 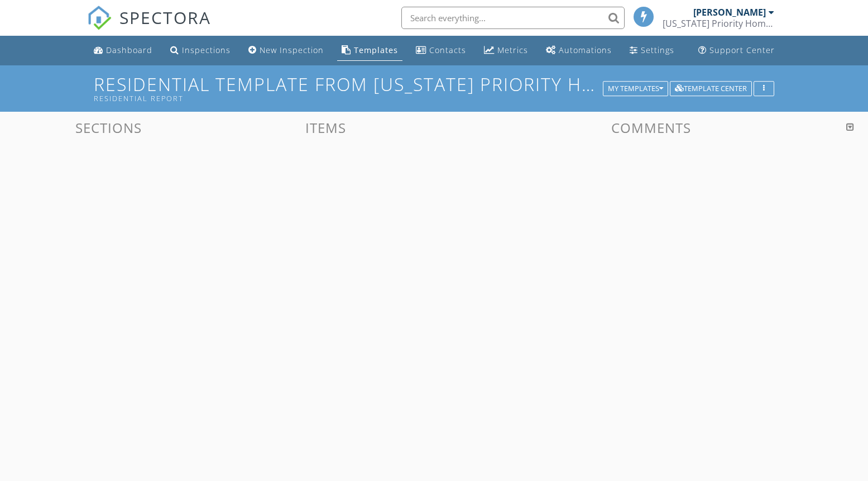 I want to click on a: SPECTORA, so click(x=149, y=27).